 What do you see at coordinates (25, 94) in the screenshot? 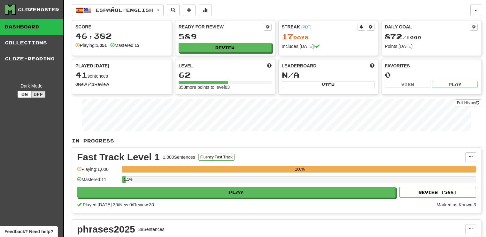
I see `button: On` at bounding box center [25, 94].